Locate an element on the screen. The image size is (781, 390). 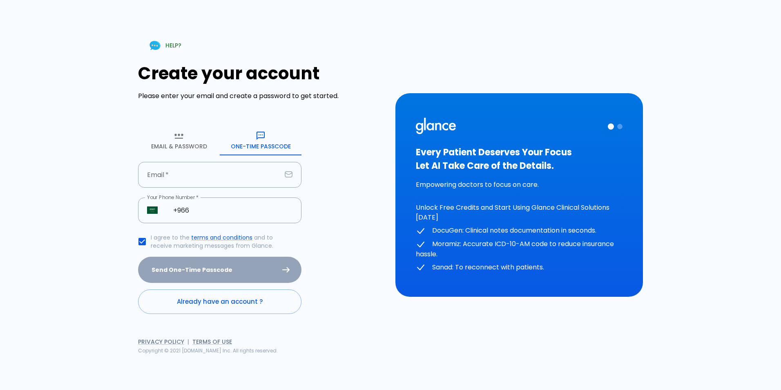
p: Moramiz: Accurate ICD-10-AM code to reduce insurance hassle. is located at coordinates (519, 249).